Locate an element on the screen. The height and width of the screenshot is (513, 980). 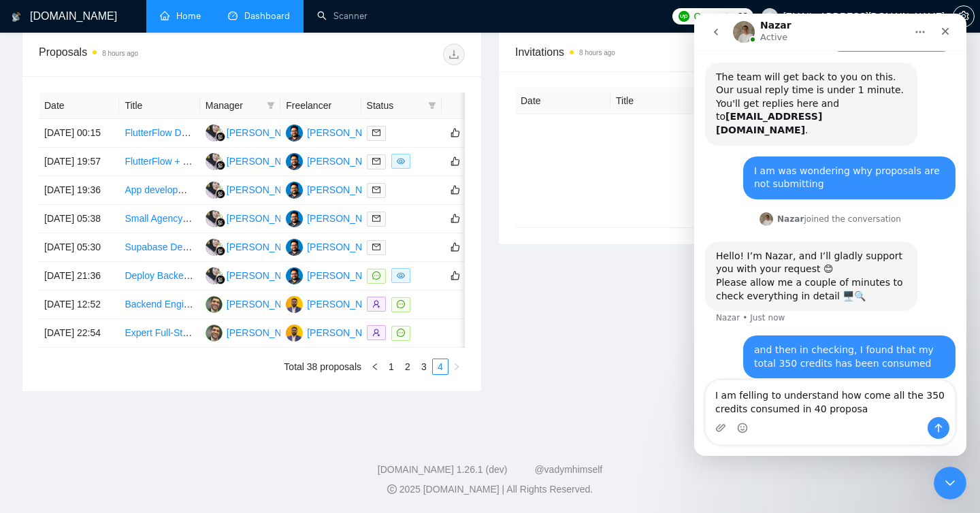
li: Next Page is located at coordinates (457, 367).